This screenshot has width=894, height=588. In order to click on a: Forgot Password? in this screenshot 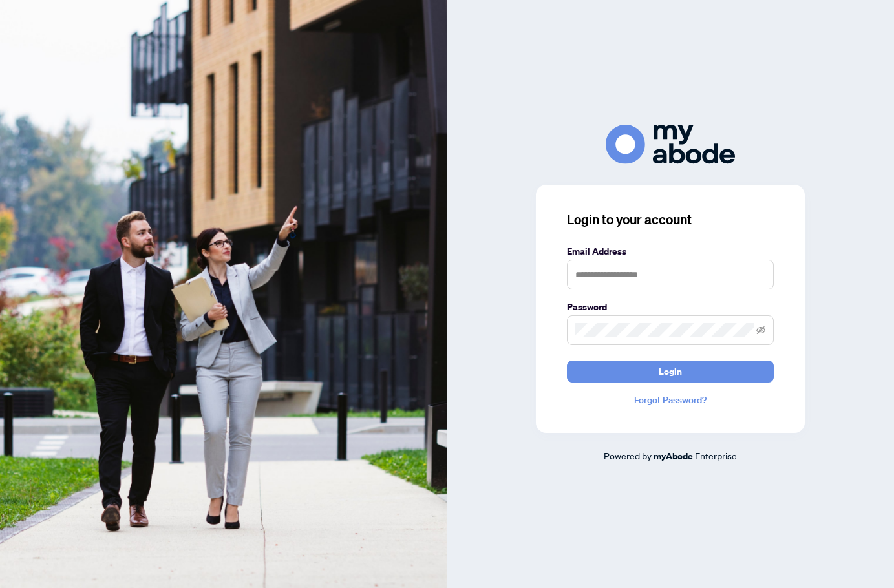, I will do `click(670, 400)`.